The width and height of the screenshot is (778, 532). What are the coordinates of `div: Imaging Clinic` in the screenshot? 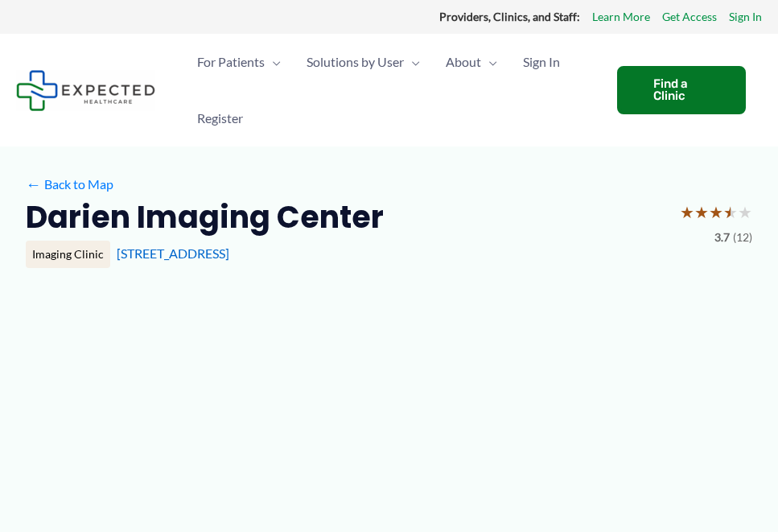 It's located at (68, 254).